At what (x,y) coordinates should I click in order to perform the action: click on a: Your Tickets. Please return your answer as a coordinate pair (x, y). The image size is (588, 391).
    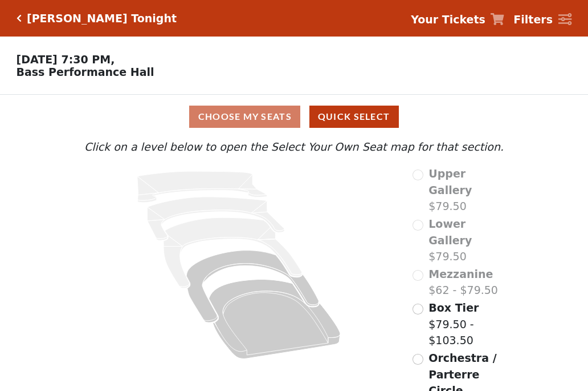
    Looking at the image, I should click on (457, 19).